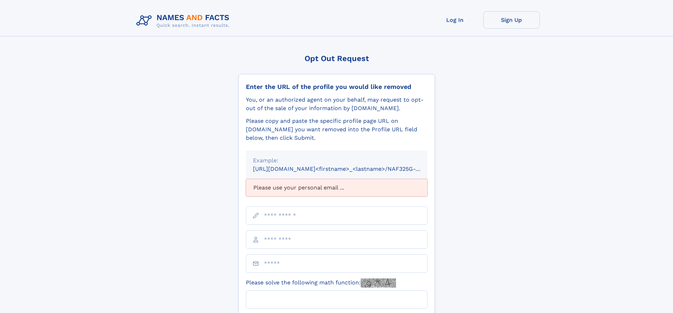 The width and height of the screenshot is (673, 313). I want to click on div: You, or an authorized agent on your behalf, may request to opt-out of the sale of your informatio..., so click(337, 104).